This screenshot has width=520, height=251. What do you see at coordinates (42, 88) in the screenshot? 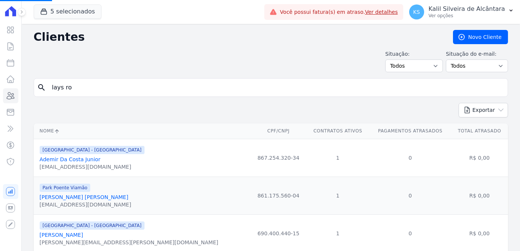
I see `i: search` at bounding box center [42, 88].